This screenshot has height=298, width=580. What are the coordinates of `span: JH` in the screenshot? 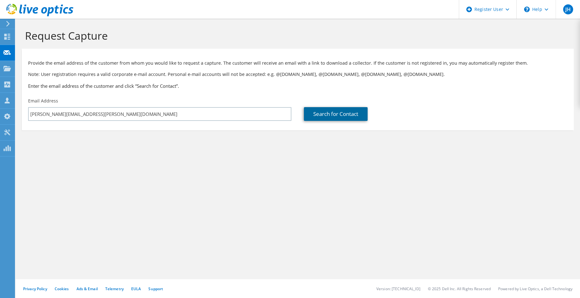 It's located at (568, 9).